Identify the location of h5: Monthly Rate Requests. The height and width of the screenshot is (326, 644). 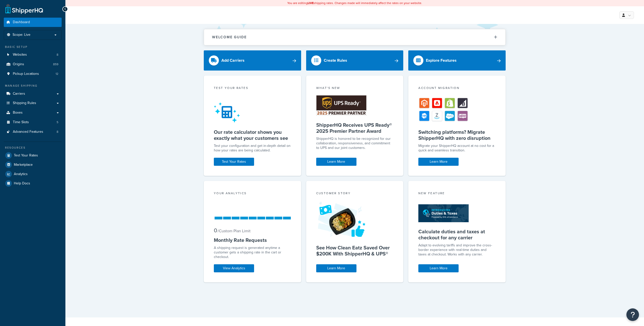
(253, 240).